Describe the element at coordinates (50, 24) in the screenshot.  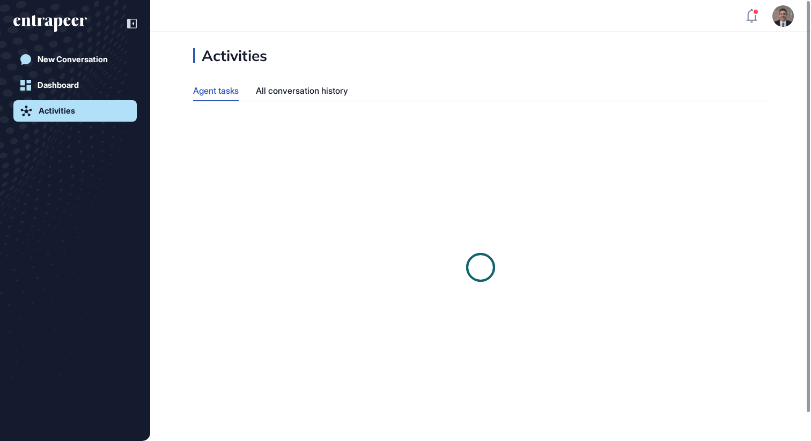
I see `div: entrapeer-logo` at that location.